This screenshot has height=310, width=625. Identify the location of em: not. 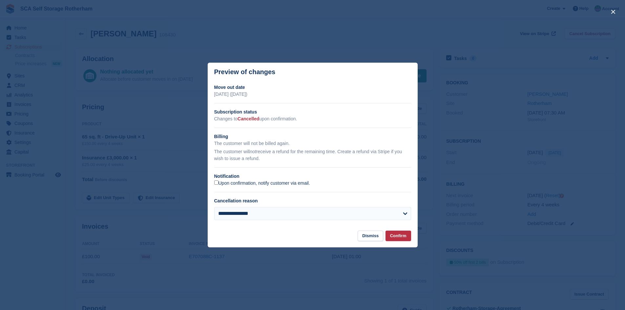
(253, 152).